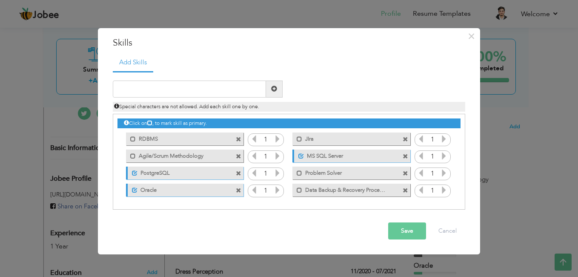 The image size is (578, 277). Describe the element at coordinates (447, 231) in the screenshot. I see `button: Cancel` at that location.